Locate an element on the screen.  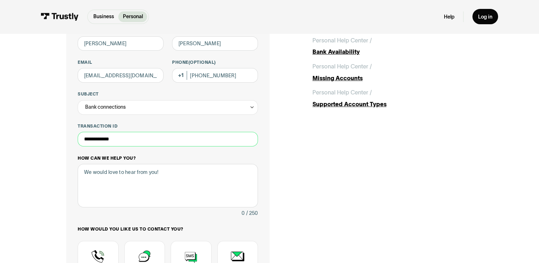
div: Log in is located at coordinates (485, 17).